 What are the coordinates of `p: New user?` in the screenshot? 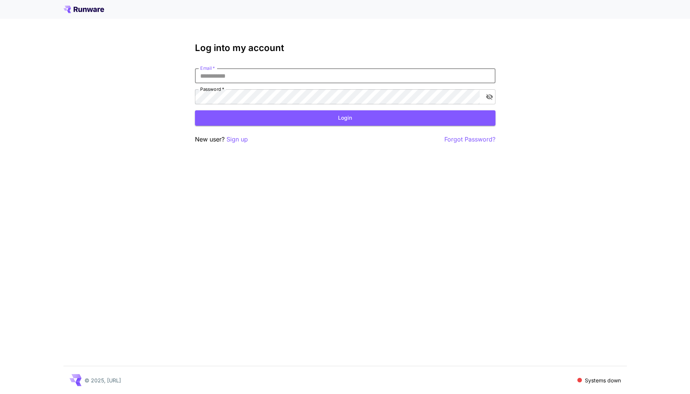 It's located at (221, 139).